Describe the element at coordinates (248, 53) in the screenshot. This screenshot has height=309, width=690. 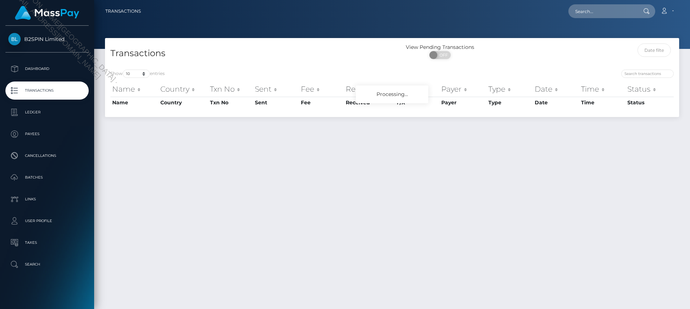
I see `h4: Transactions` at that location.